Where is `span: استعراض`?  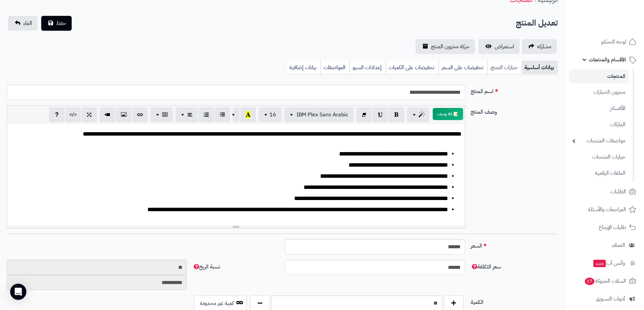 span: استعراض is located at coordinates (504, 46).